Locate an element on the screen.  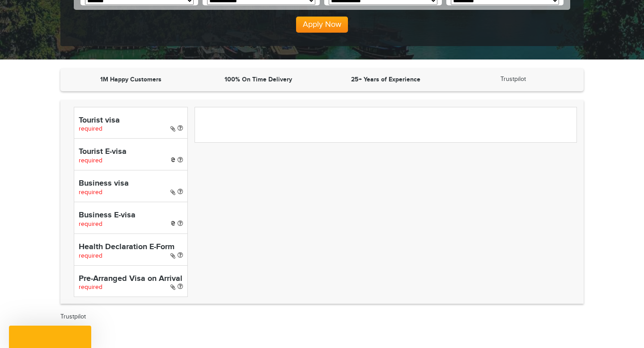
h4: Tourist visa is located at coordinates (130, 121).